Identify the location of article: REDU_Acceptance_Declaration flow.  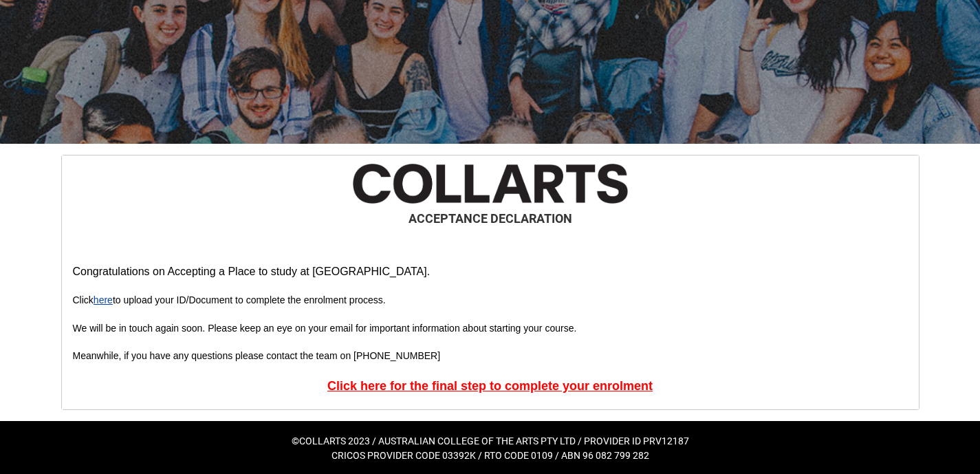
(490, 282).